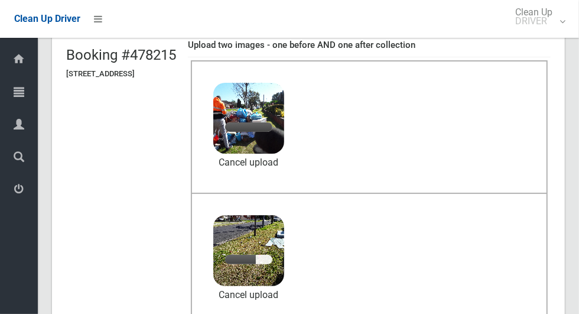  What do you see at coordinates (536, 17) in the screenshot?
I see `span: Clean Up` at bounding box center [536, 17].